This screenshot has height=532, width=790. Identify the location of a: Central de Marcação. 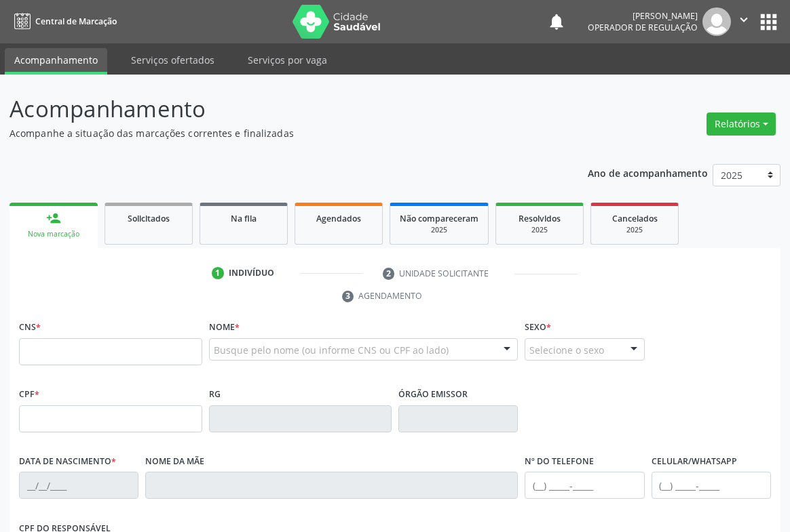
(63, 21).